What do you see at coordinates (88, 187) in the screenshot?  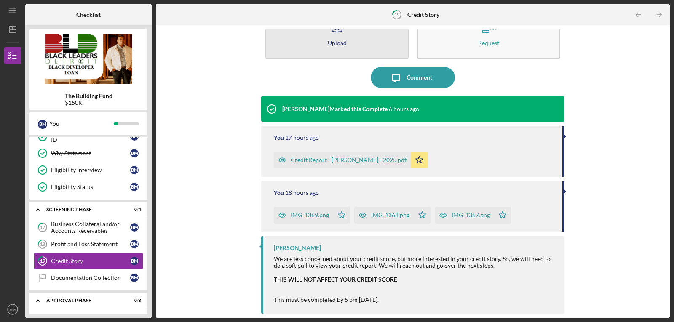 I see `a: Eligibility StatusBM` at bounding box center [88, 187].